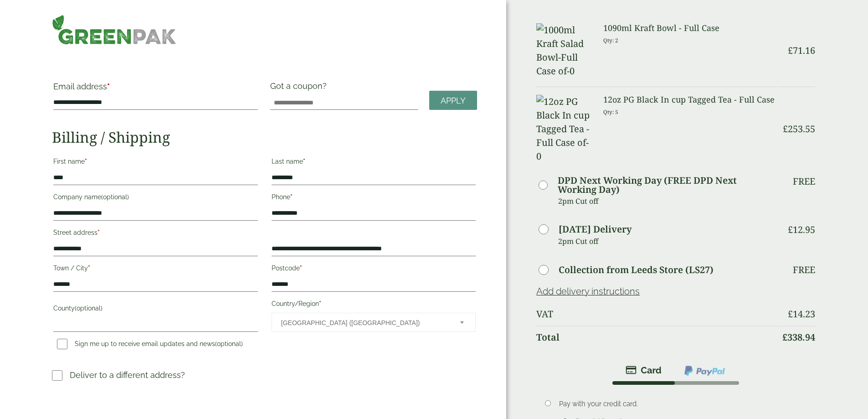  Describe the element at coordinates (155, 269) in the screenshot. I see `label: Town / City` at that location.